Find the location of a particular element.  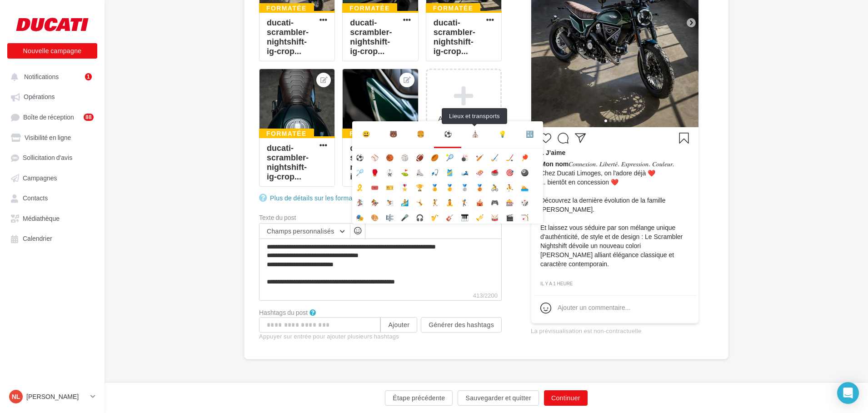

div: il y a 1 heure is located at coordinates (615, 284).